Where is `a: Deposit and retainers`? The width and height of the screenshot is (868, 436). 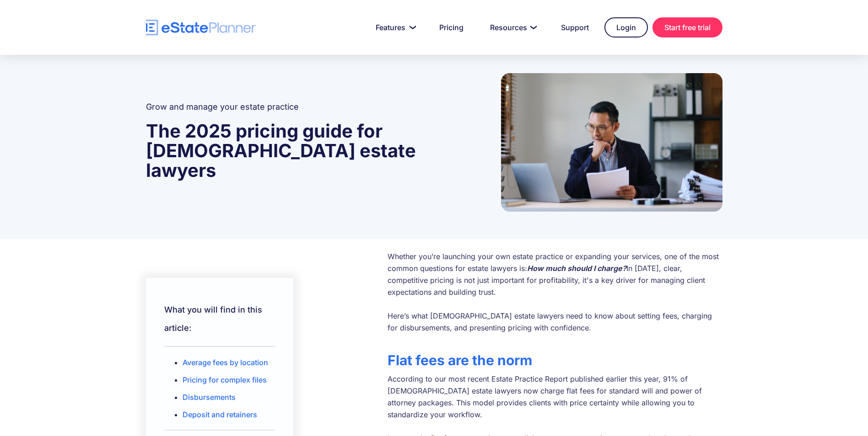
a: Deposit and retainers is located at coordinates (220, 415).